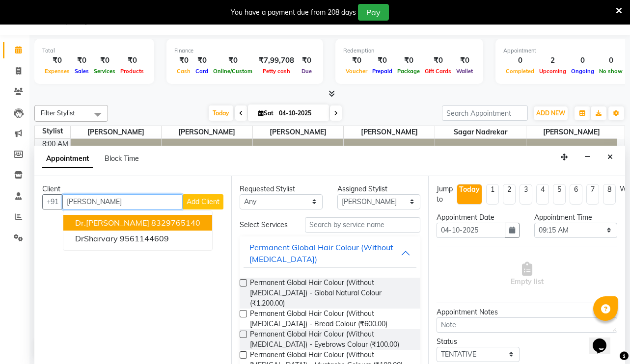 The height and width of the screenshot is (364, 630). I want to click on span: Gift Cards, so click(438, 71).